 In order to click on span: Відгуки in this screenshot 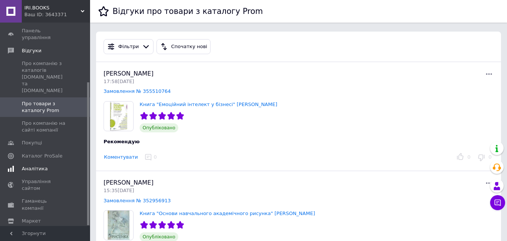, I will do `click(32, 51)`.